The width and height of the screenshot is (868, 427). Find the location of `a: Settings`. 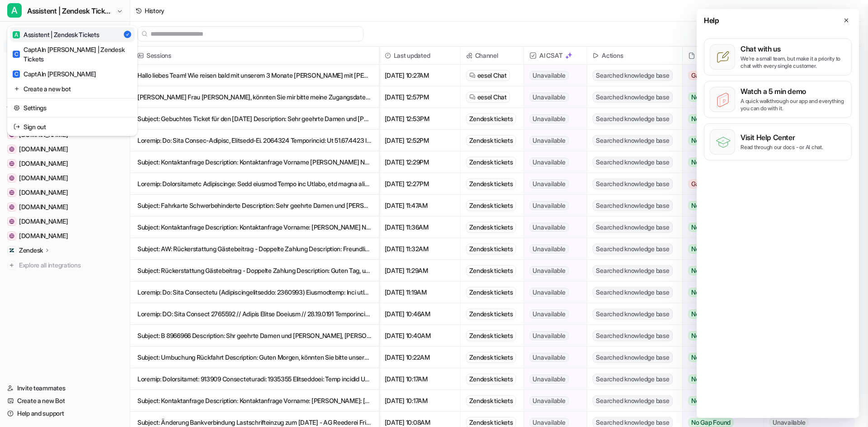

a: Settings is located at coordinates (72, 107).